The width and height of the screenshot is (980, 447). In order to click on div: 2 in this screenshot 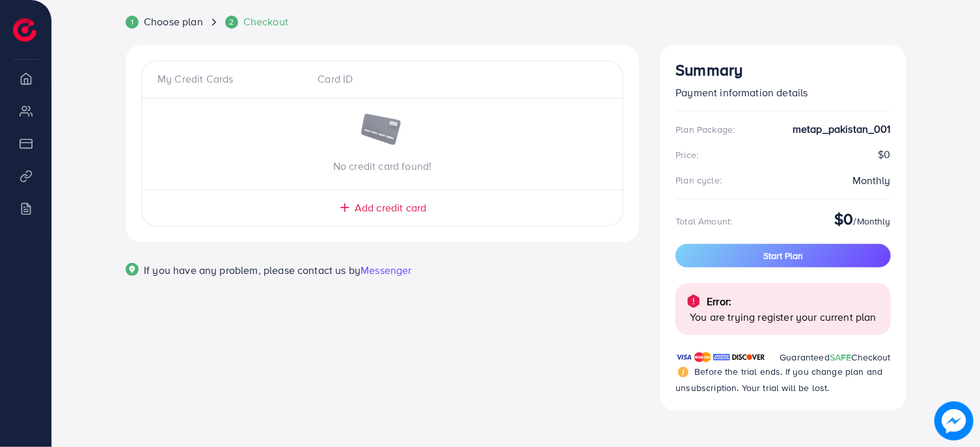, I will do `click(231, 22)`.